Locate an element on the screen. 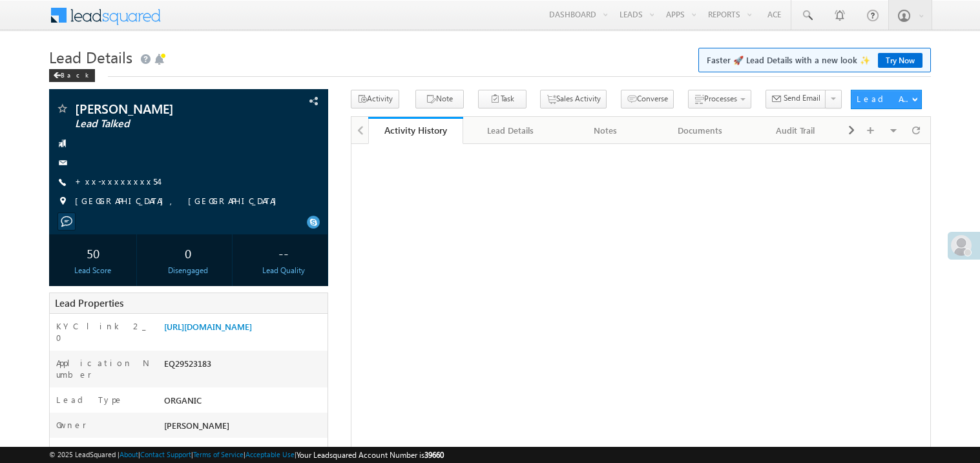 Image resolution: width=980 pixels, height=463 pixels. span: Send Email is located at coordinates (802, 98).